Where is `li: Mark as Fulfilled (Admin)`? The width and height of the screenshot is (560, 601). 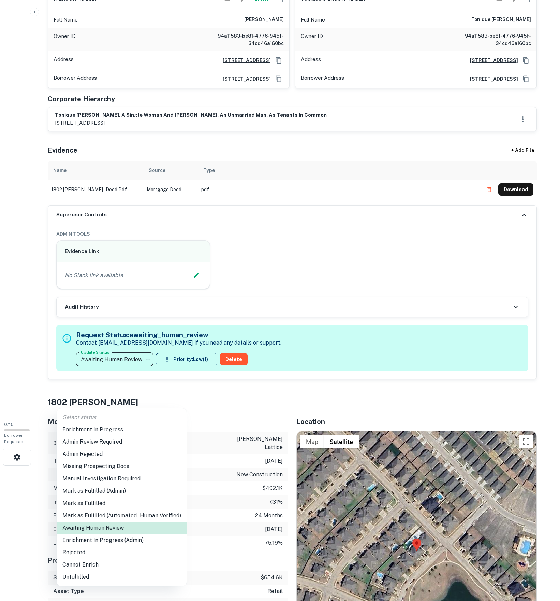
li: Mark as Fulfilled (Admin) is located at coordinates (122, 491).